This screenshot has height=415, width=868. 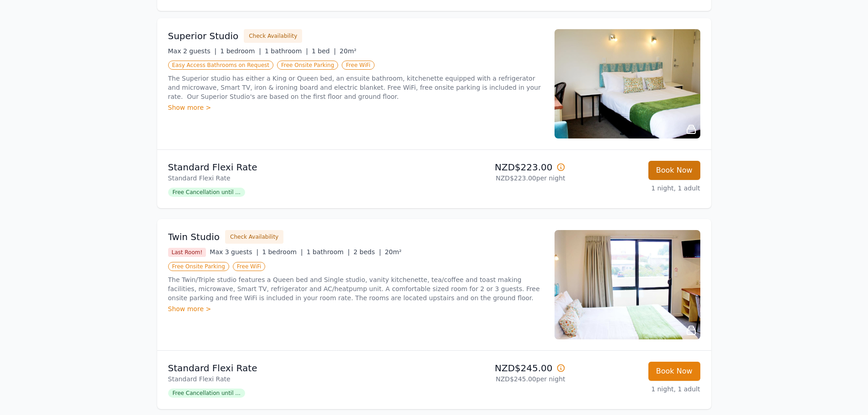 What do you see at coordinates (187, 252) in the screenshot?
I see `span: Last Room!` at bounding box center [187, 252].